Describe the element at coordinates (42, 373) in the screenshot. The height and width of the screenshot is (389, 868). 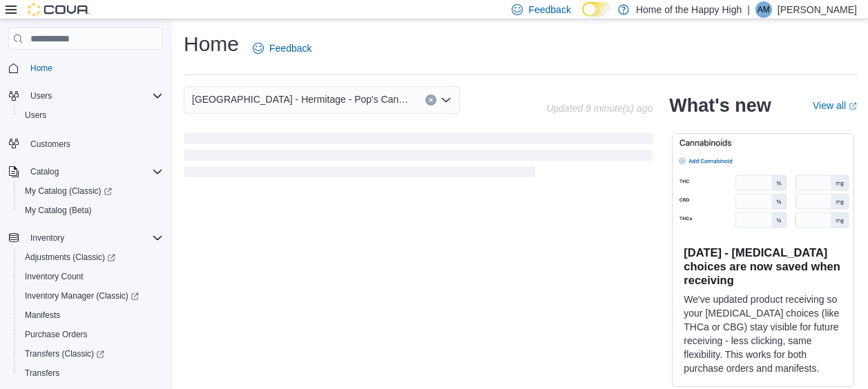
I see `a: Transfers` at that location.